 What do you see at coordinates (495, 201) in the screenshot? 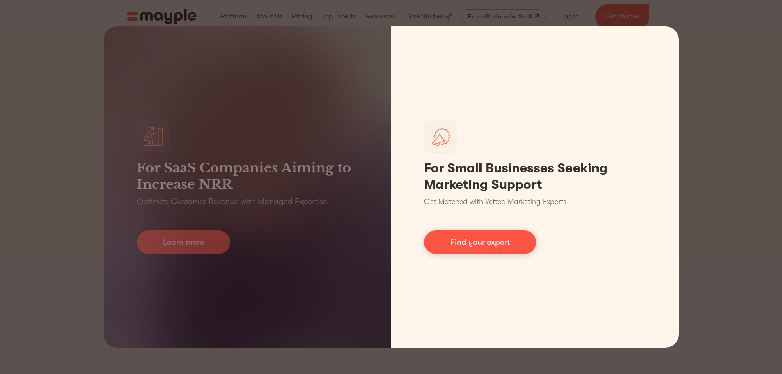
I see `p: Get Matched with Vetted Marketing Experts` at bounding box center [495, 201].